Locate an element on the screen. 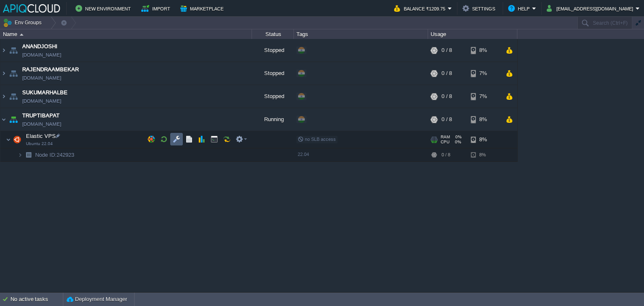  button: Import is located at coordinates (157, 8).